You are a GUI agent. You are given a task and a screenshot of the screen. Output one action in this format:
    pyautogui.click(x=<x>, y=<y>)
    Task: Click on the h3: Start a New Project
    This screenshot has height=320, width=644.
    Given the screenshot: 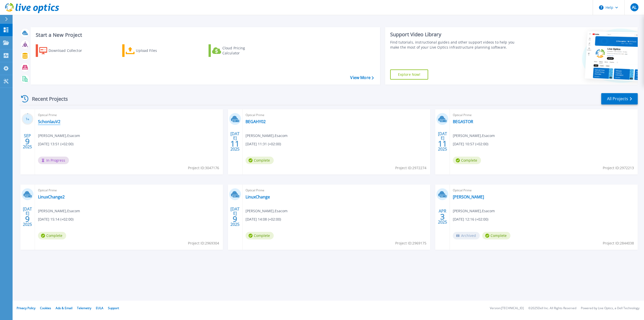 What is the action you would take?
    pyautogui.click(x=204, y=35)
    